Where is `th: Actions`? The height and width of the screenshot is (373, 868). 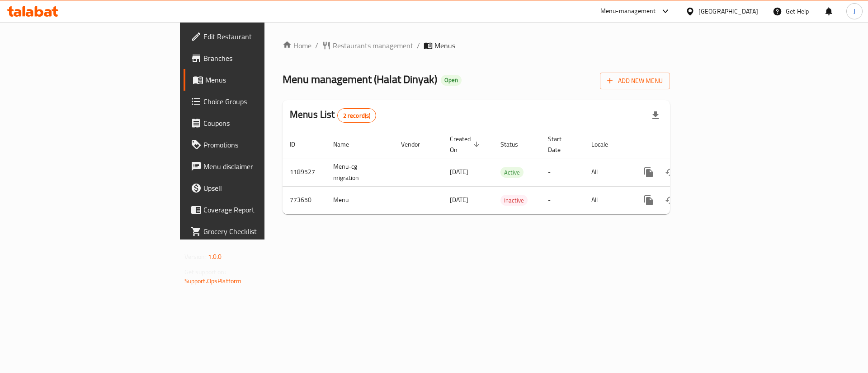
th: Actions is located at coordinates (681, 144).